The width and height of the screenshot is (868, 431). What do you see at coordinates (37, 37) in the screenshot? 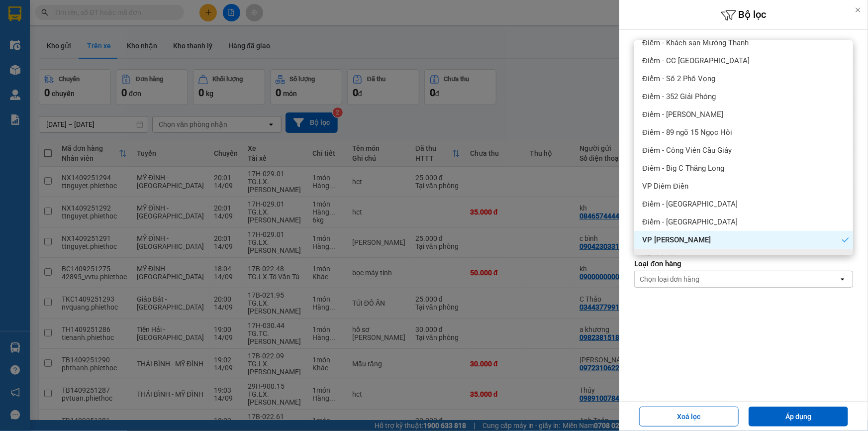
I see `img: logo.jpg` at bounding box center [37, 37].